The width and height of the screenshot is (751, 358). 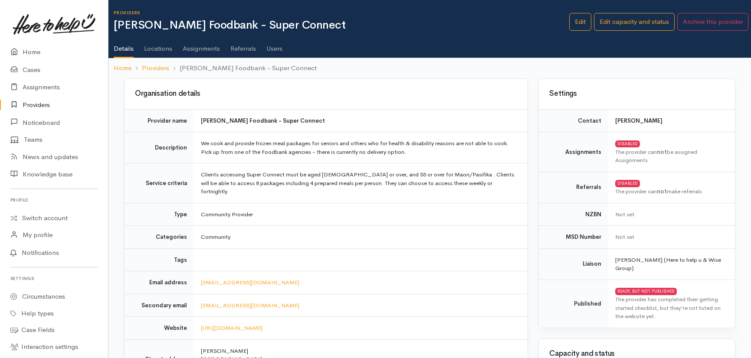 What do you see at coordinates (159, 260) in the screenshot?
I see `td: Tags` at bounding box center [159, 260].